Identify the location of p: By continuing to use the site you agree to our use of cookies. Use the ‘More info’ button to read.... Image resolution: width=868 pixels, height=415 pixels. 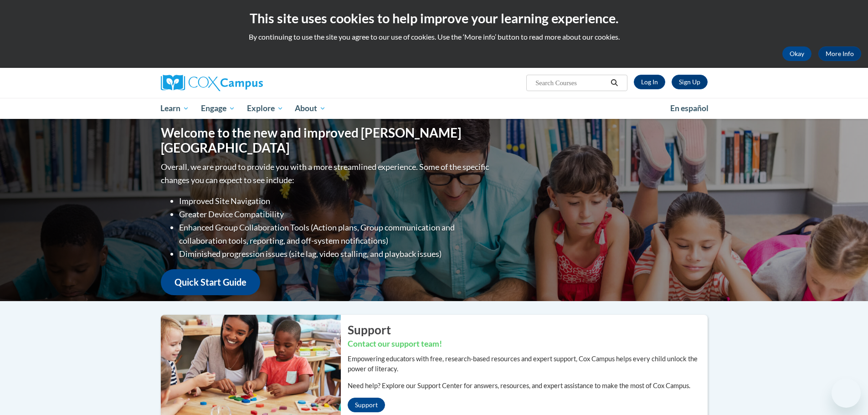
(434, 37).